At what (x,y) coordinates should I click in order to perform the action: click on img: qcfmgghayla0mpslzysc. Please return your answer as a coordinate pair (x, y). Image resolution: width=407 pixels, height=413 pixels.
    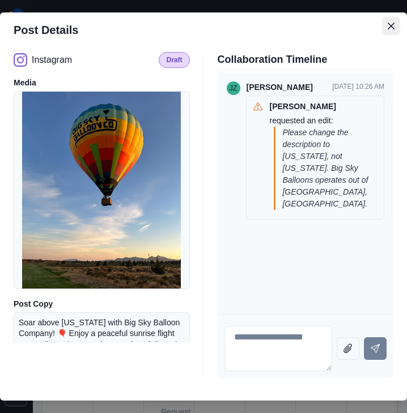
    Looking at the image, I should click on (101, 190).